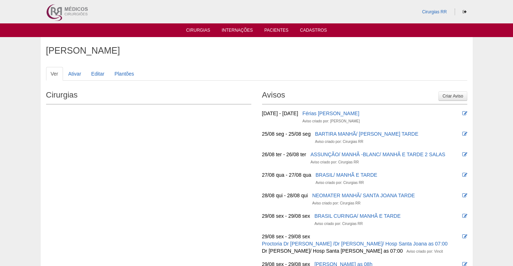 Image resolution: width=513 pixels, height=266 pixels. I want to click on a: BRASIL CURINGA/ MANHÃ E TARDE, so click(357, 216).